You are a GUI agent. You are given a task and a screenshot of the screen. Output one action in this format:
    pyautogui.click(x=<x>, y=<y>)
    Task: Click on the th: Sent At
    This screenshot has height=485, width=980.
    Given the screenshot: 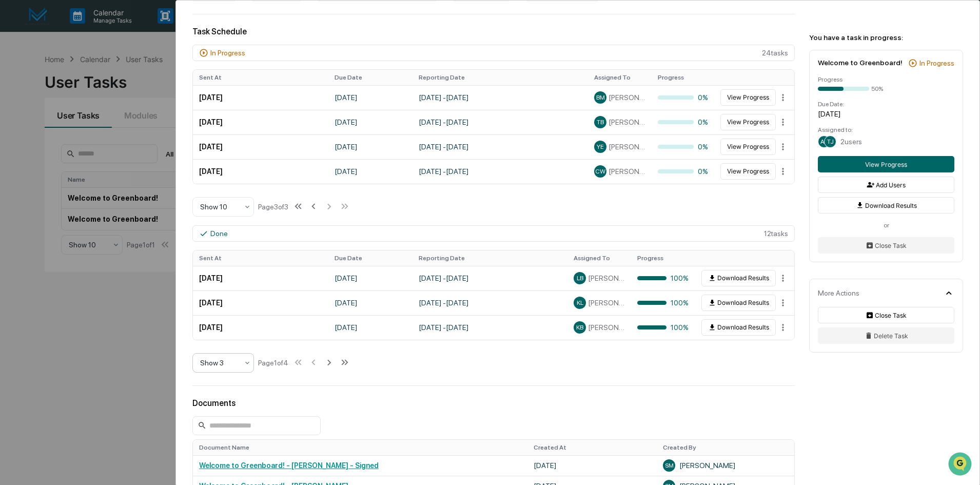 What is the action you would take?
    pyautogui.click(x=260, y=78)
    